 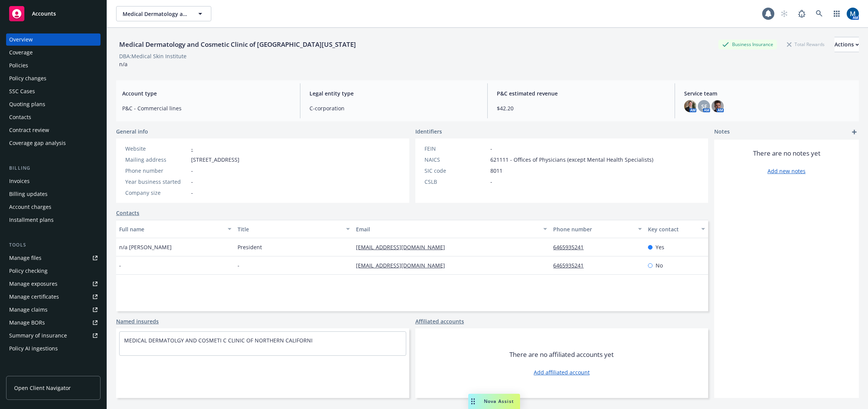 I want to click on div: Policy AI ingestions, so click(x=33, y=349).